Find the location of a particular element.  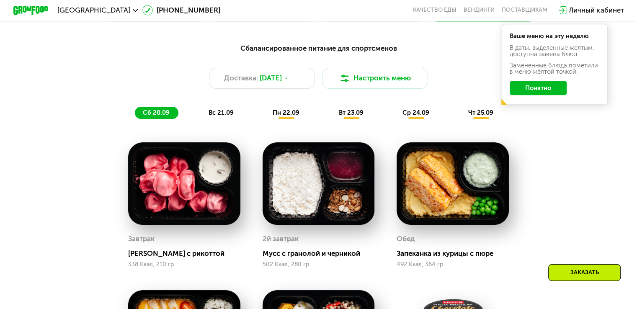

a: Вендинги is located at coordinates (479, 10).